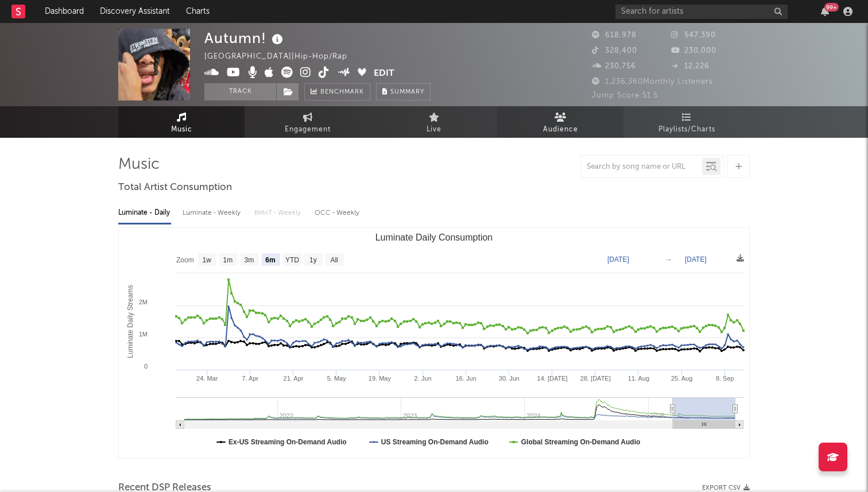 This screenshot has height=492, width=868. Describe the element at coordinates (639, 378) in the screenshot. I see `text: 11. Aug` at that location.